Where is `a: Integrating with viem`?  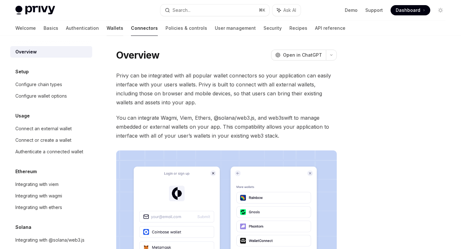
a: Integrating with viem is located at coordinates (51, 184).